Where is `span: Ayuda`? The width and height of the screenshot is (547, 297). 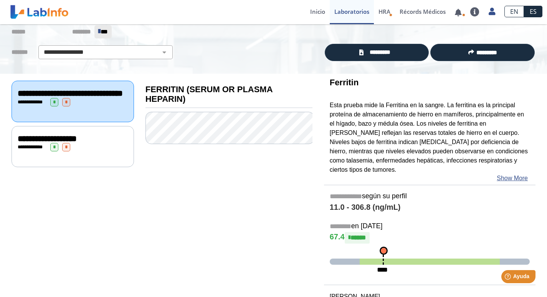 span: Ayuda is located at coordinates (43, 9).